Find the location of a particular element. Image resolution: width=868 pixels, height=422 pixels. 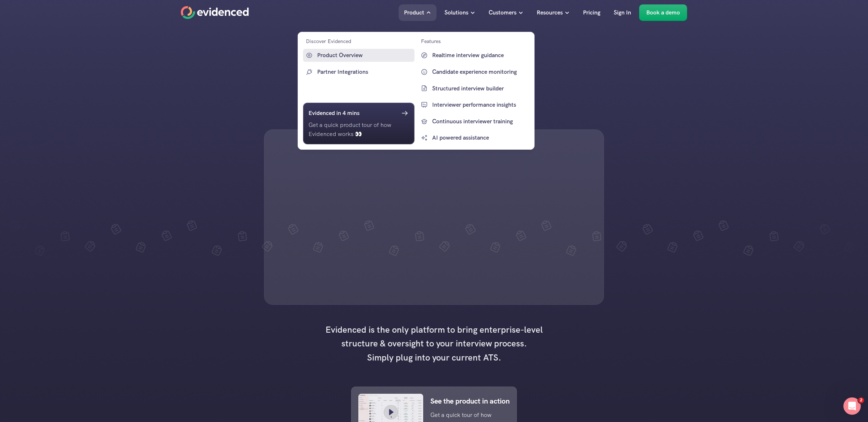

p: Sign In is located at coordinates (622, 12).